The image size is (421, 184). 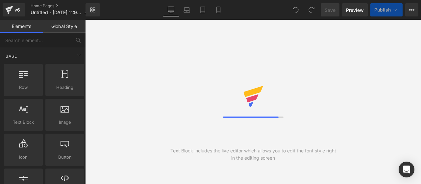 I want to click on a: Global Style, so click(x=64, y=26).